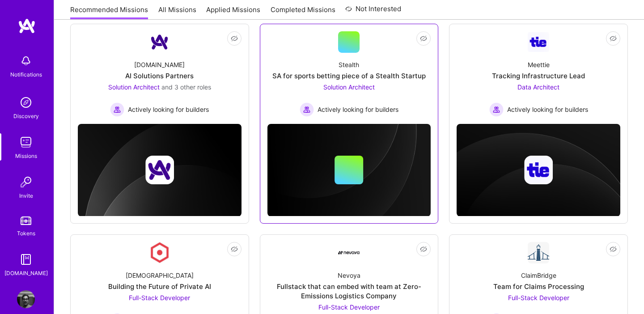 The height and width of the screenshot is (314, 644). Describe the element at coordinates (538, 86) in the screenshot. I see `span: Data Architect` at that location.